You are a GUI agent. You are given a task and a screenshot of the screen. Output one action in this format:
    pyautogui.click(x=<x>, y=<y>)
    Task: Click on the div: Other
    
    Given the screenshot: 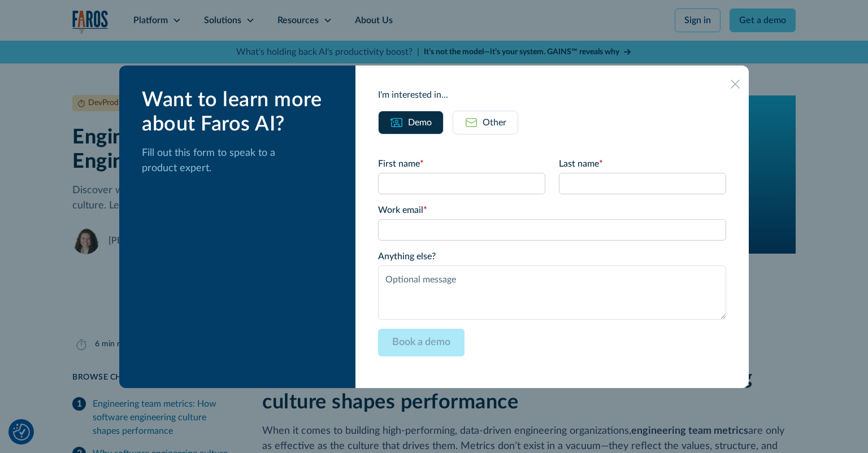 What is the action you would take?
    pyautogui.click(x=494, y=122)
    